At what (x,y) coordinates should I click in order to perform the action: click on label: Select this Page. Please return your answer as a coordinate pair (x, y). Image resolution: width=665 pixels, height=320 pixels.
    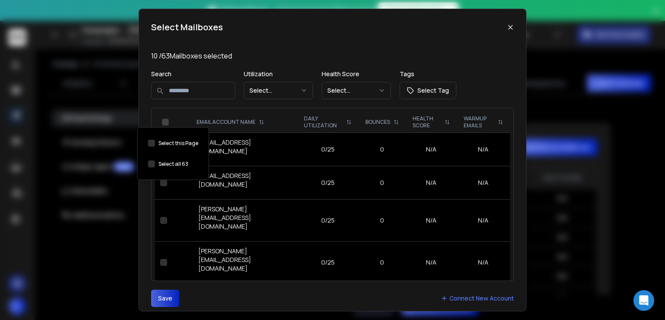
    Looking at the image, I should click on (178, 143).